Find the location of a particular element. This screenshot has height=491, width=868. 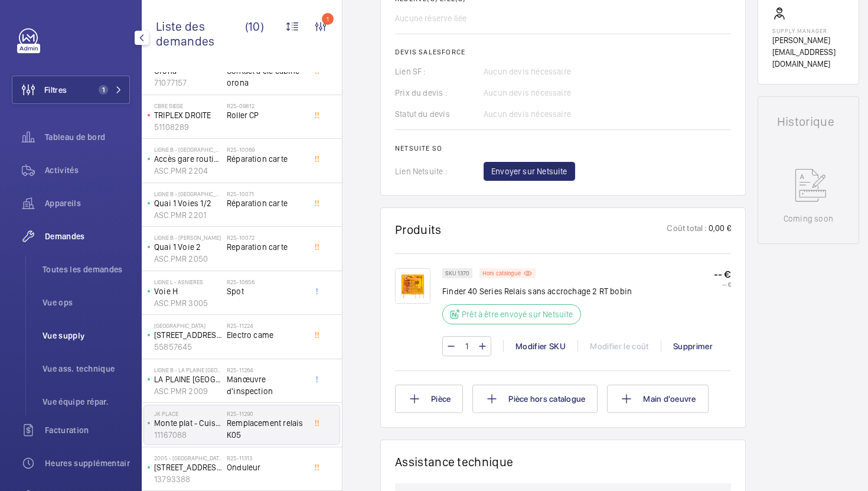

span: Manœuvre d'inspection is located at coordinates (266, 385).